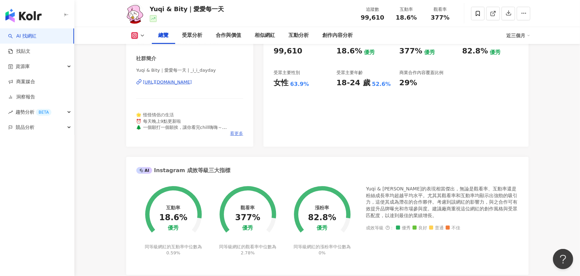 This screenshot has width=580, height=276. What do you see at coordinates (443, 228) in the screenshot?
I see `div: 成效等級 ：` at bounding box center [443, 228].